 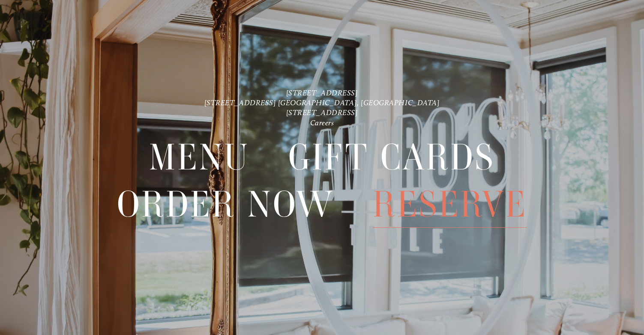 I want to click on a: Gift Cards, so click(x=391, y=157).